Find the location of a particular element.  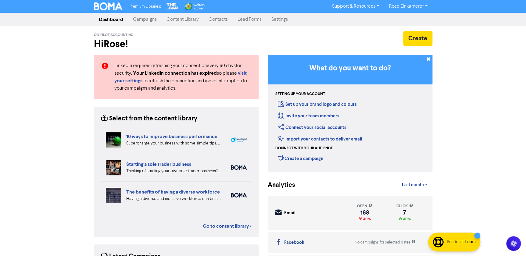

a: 10 ways to improve business performance is located at coordinates (172, 137).